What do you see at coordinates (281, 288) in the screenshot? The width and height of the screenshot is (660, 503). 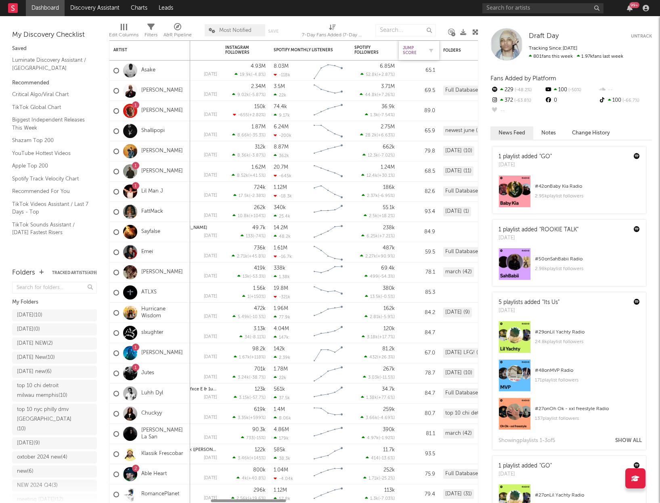 I see `div: 19.8M` at bounding box center [281, 288].